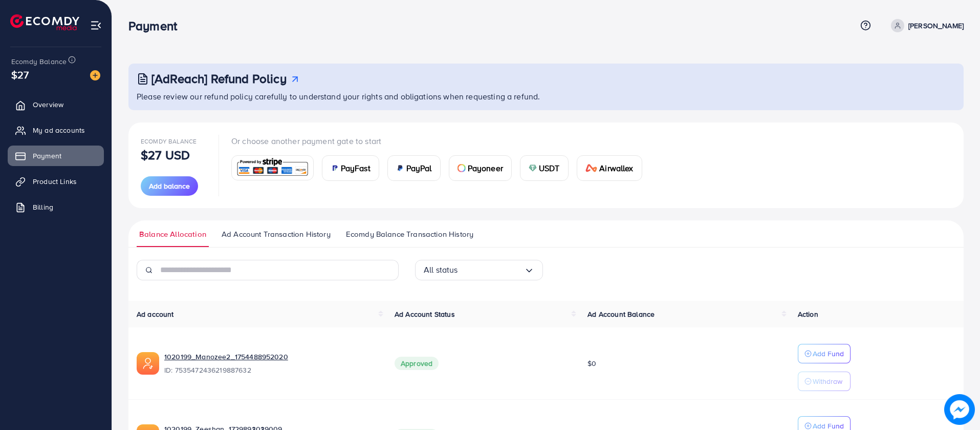  Describe the element at coordinates (419, 168) in the screenshot. I see `span: PayPal` at that location.